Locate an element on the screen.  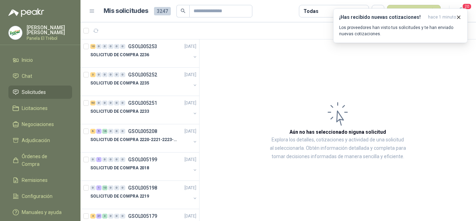
p: GSOL005252 is located at coordinates (142, 75).